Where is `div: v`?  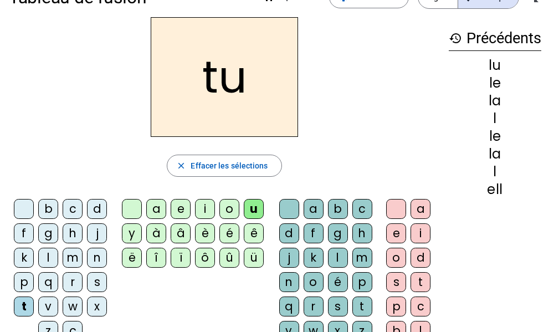 div: v is located at coordinates (48, 306).